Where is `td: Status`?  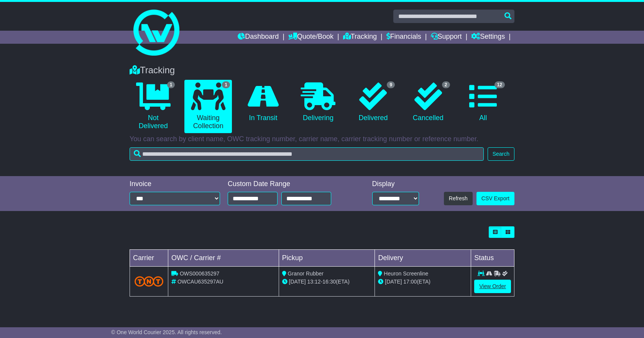
td: Status is located at coordinates (492, 259).